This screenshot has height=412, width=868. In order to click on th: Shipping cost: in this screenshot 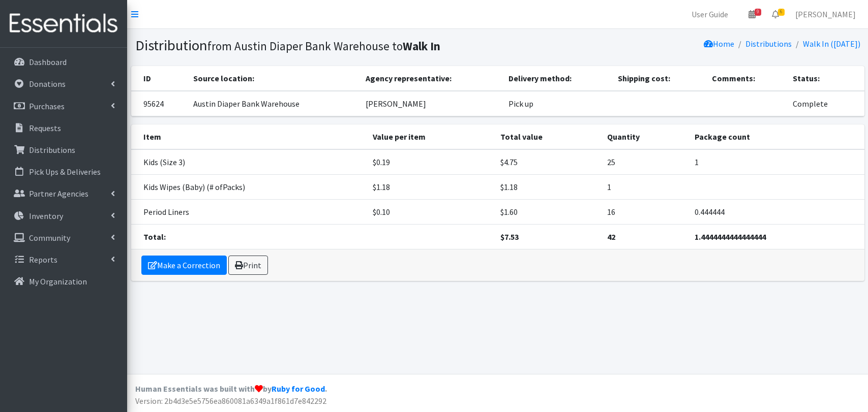, I will do `click(658, 78)`.